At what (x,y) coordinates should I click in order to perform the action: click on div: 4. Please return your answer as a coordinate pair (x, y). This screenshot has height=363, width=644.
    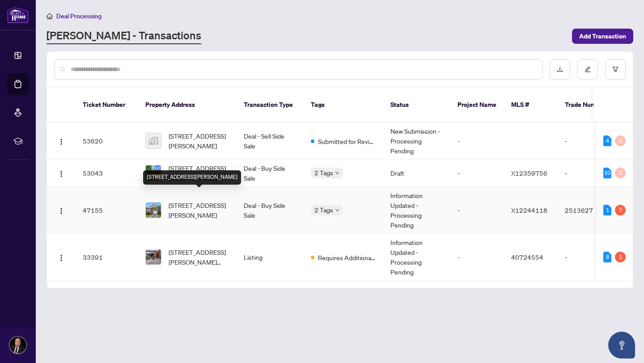
    Looking at the image, I should click on (607, 141).